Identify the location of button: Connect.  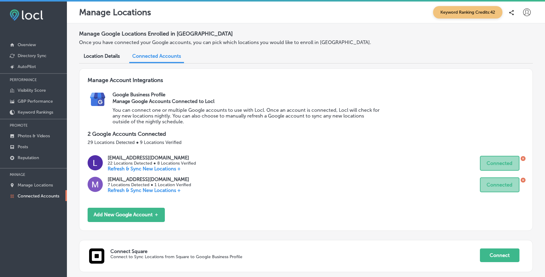
(500, 256).